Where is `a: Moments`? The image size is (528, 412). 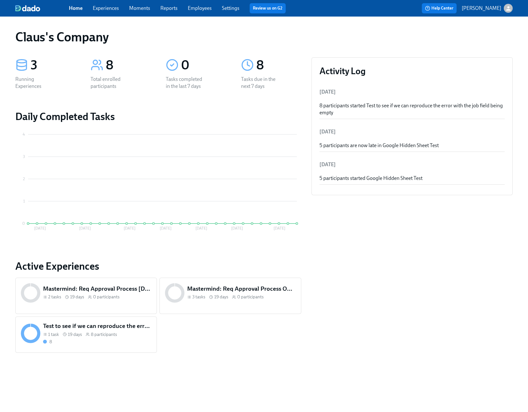
a: Moments is located at coordinates (140, 8).